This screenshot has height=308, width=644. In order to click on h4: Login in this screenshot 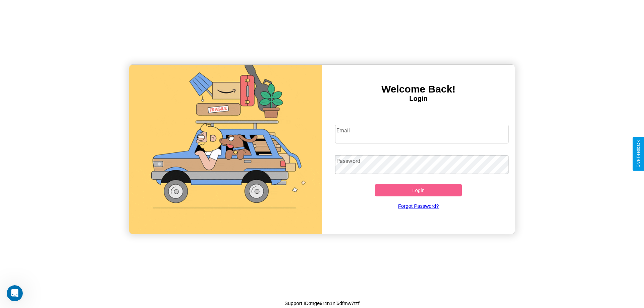, I will do `click(418, 98)`.